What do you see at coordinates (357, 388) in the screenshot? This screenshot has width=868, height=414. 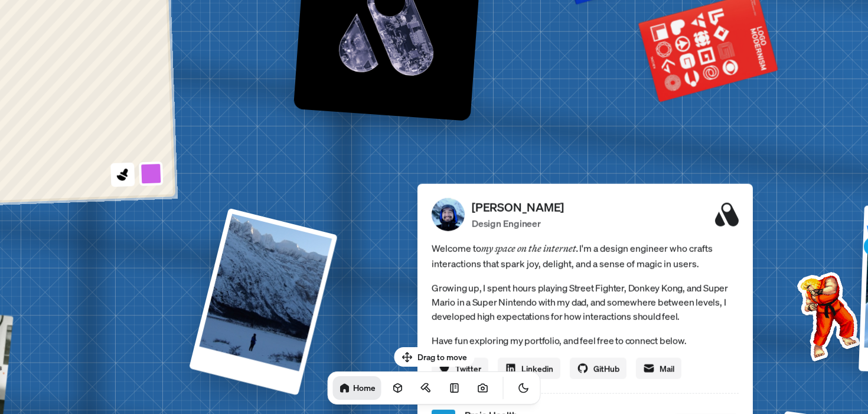 I see `a: Home` at bounding box center [357, 388].